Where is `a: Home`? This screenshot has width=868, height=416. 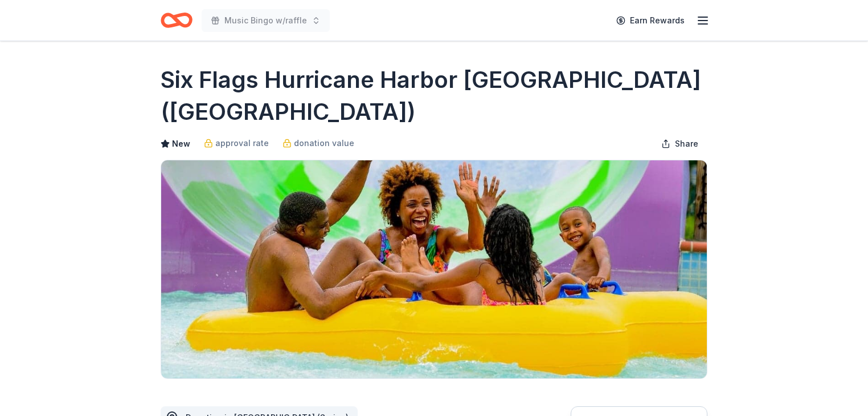
a: Home is located at coordinates (177, 20).